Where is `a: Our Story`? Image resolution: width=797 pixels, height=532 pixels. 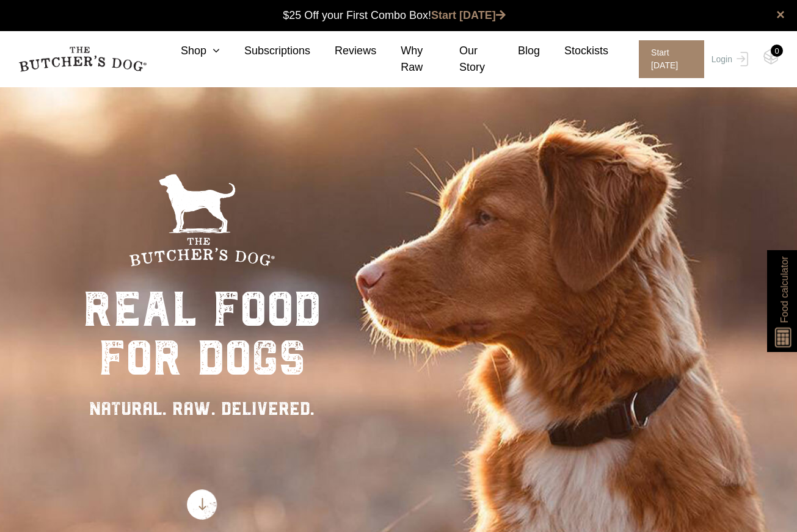
a: Our Story is located at coordinates (464, 59).